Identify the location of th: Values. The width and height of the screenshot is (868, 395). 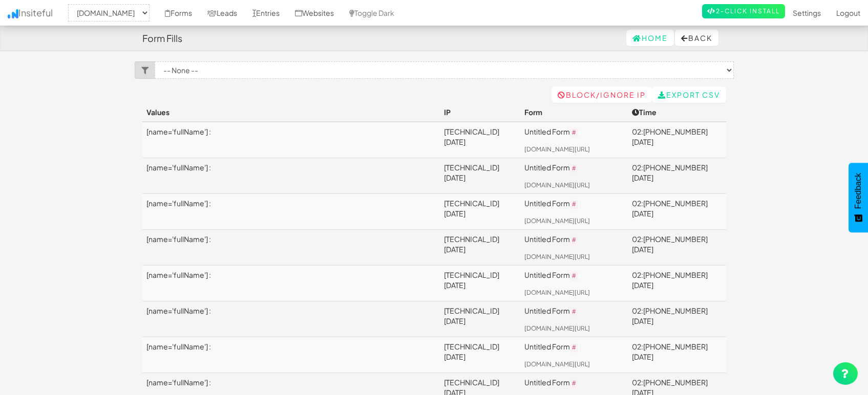
(292, 112).